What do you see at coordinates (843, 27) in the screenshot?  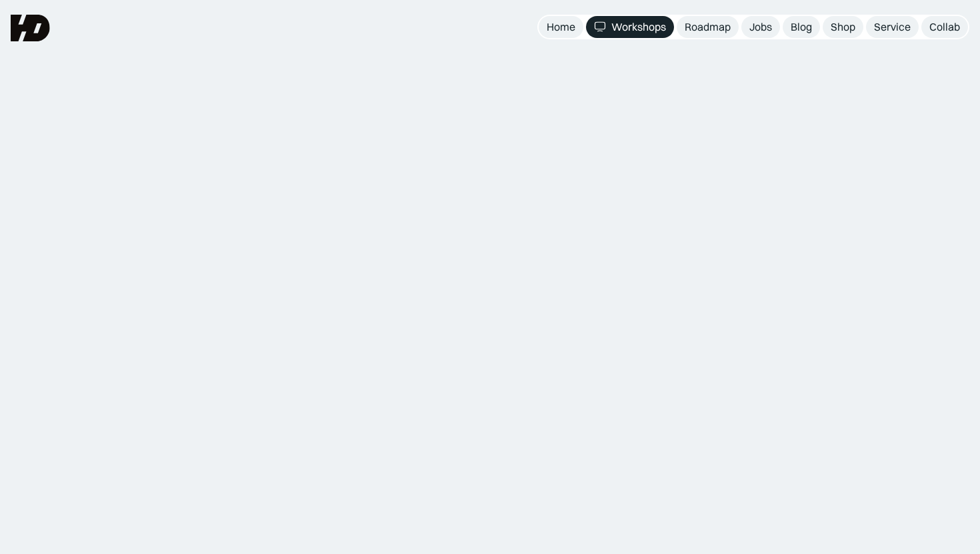 I see `a: Shop` at bounding box center [843, 27].